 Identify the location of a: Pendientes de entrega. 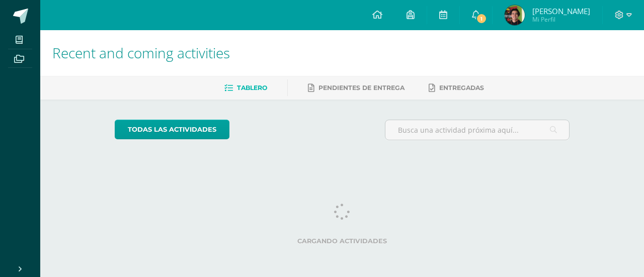
(356, 88).